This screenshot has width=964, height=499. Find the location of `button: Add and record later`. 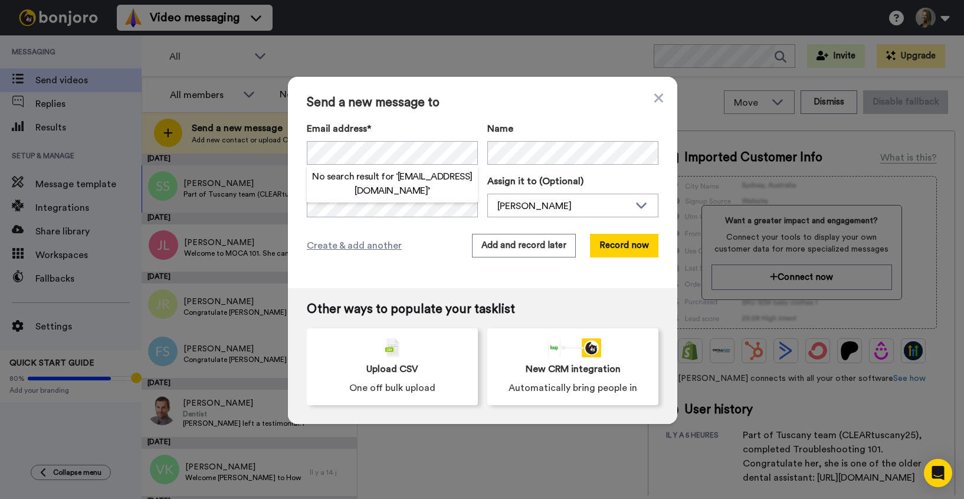

button: Add and record later is located at coordinates (524, 245).